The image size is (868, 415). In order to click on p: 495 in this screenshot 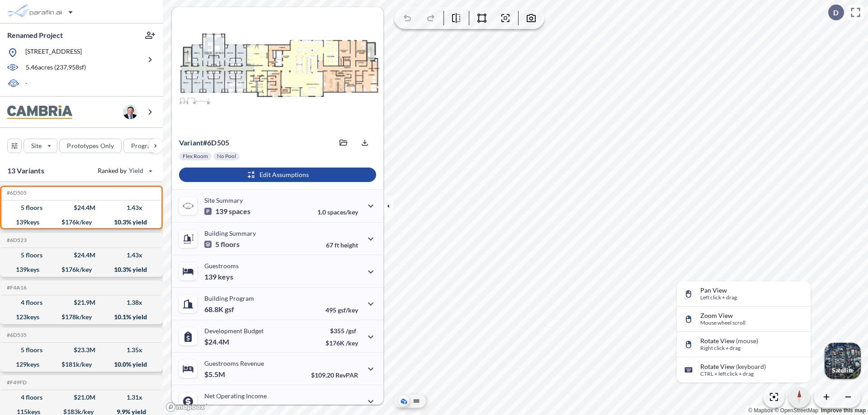, I will do `click(341, 310)`.